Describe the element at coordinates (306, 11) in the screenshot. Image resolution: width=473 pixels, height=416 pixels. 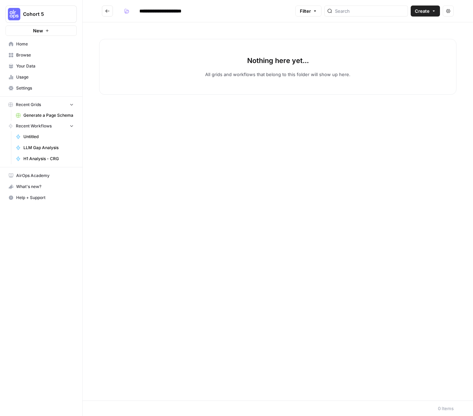
I see `span: Filter` at that location.